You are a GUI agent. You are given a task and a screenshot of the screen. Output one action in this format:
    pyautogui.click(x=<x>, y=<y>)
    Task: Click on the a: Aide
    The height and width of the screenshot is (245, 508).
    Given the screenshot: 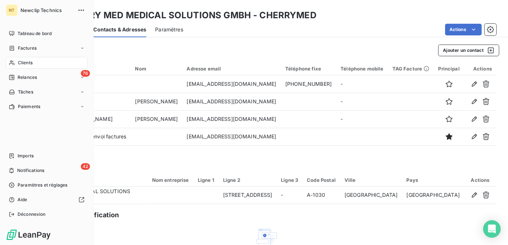 What is the action you would take?
    pyautogui.click(x=46, y=200)
    